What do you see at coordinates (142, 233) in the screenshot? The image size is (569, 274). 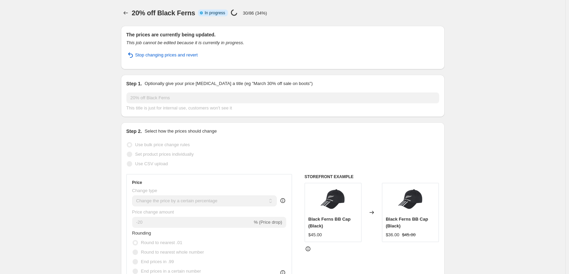 I see `span: Rounding` at bounding box center [142, 233].